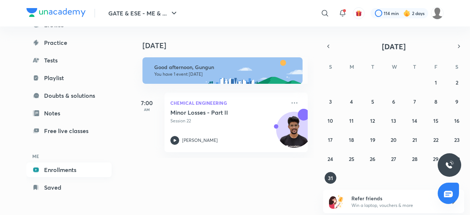  What do you see at coordinates (351, 139) in the screenshot?
I see `abbr: August 18, 2025` at bounding box center [351, 139].